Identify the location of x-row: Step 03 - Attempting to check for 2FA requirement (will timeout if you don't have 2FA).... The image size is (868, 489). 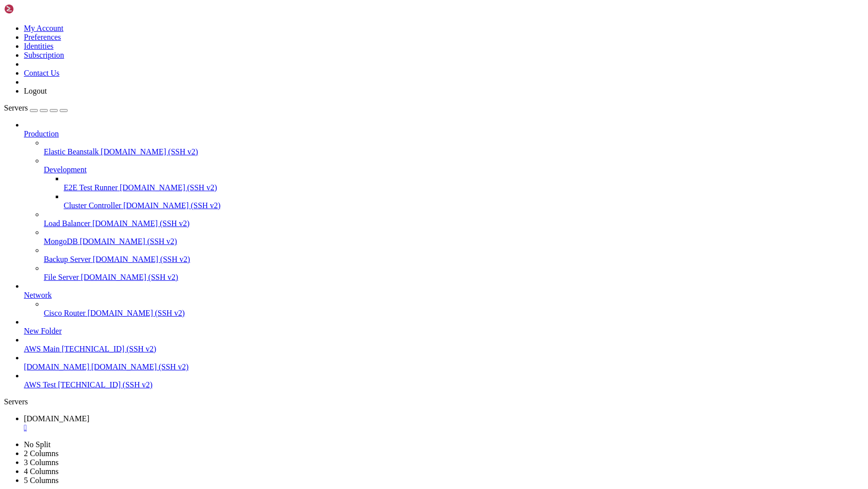
(371, 17).